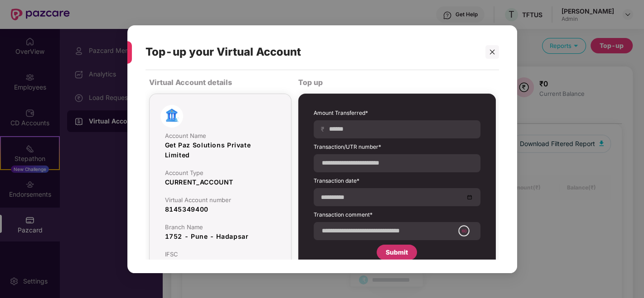  Describe the element at coordinates (396, 82) in the screenshot. I see `div: Top up` at that location.